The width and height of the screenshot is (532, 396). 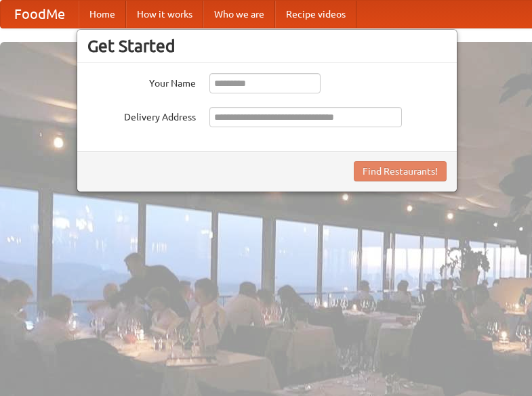 I want to click on a: Who we are, so click(x=239, y=14).